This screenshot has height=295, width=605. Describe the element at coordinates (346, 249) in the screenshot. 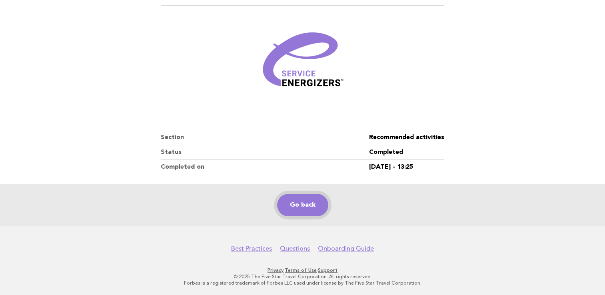

I see `a: Onboarding Guide` at that location.